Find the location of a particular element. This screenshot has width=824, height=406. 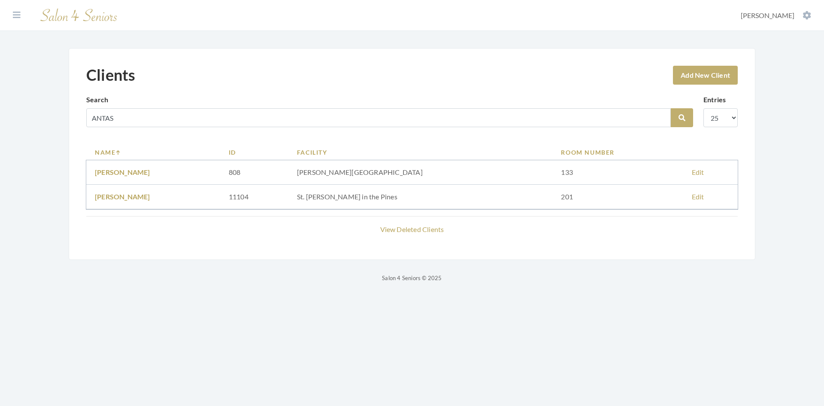

a: Add New Client is located at coordinates (705, 75).